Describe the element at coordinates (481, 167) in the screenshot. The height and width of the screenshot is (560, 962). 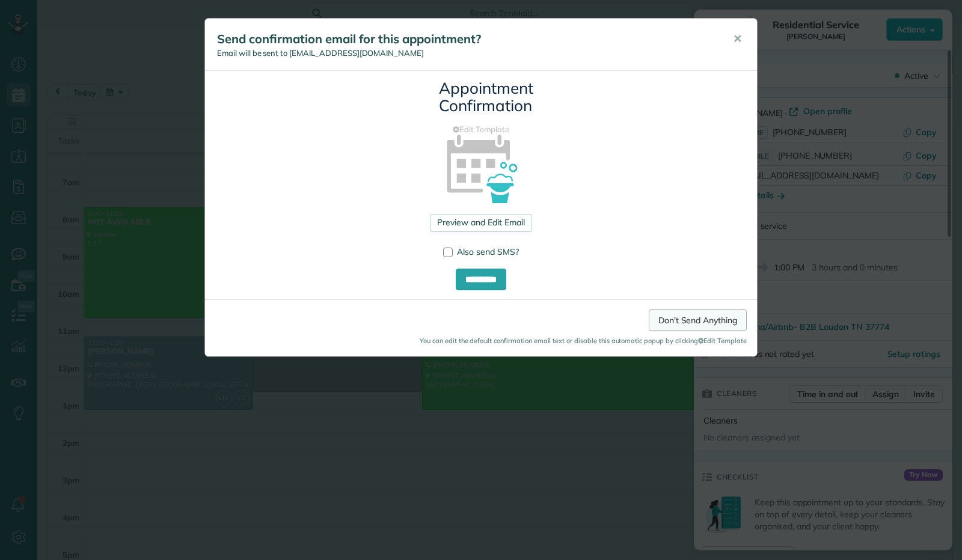
I see `img: appointment_confirmation_icon-141e34405f88b12ade42628e8c248340957700ab75a12ae832a8710e9b578dc5.png` at that location.